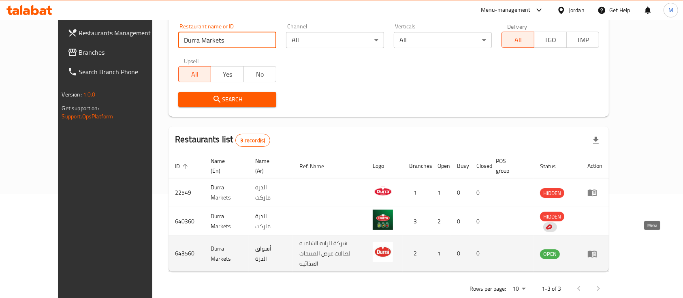 The width and height of the screenshot is (683, 298). Describe the element at coordinates (549, 253) in the screenshot. I see `span: OPEN` at that location.